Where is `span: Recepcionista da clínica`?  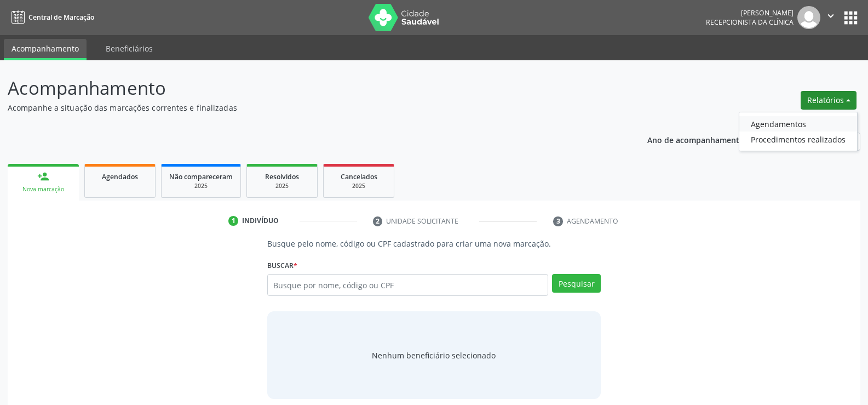
span: Recepcionista da clínica is located at coordinates (750, 22).